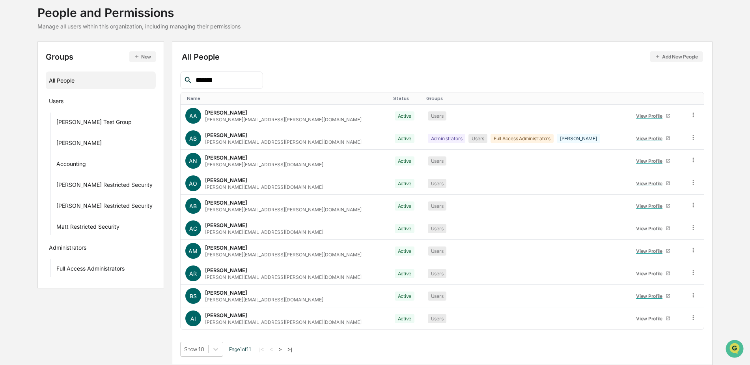  I want to click on img: f2157a4c-a0d3-4daa-907e-bb6f0de503a5-1751232295721, so click(10, 10).